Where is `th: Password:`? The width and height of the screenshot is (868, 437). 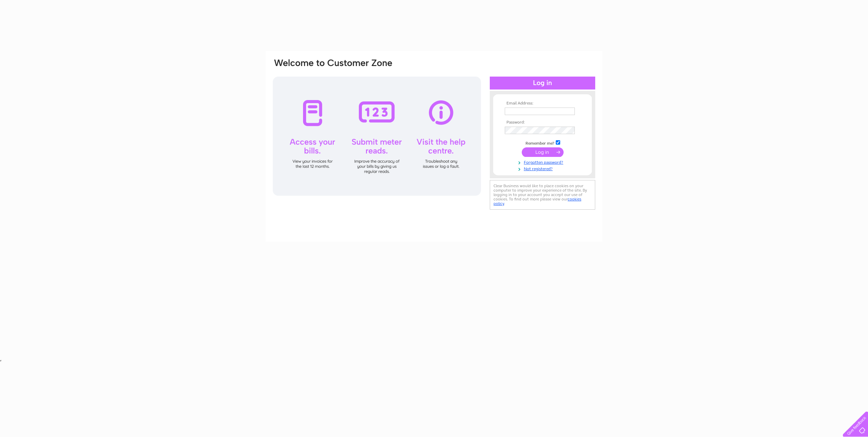
th: Password: is located at coordinates (542, 123).